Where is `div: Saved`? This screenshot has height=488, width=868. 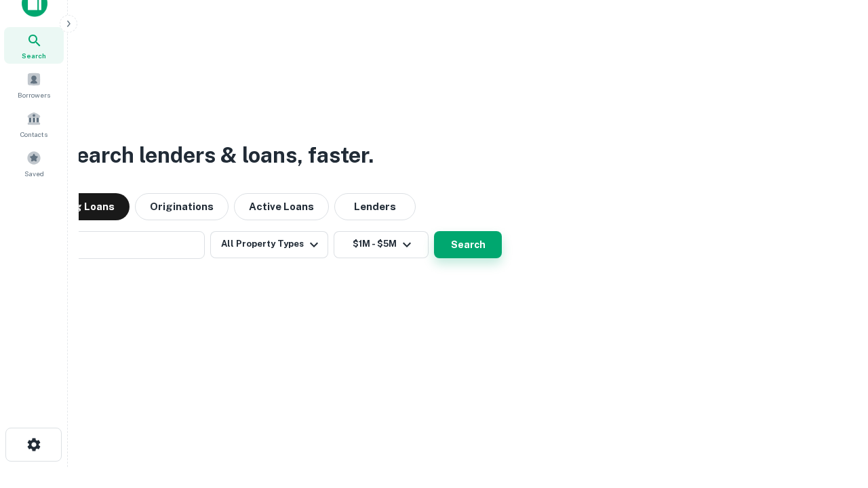 div: Saved is located at coordinates (34, 163).